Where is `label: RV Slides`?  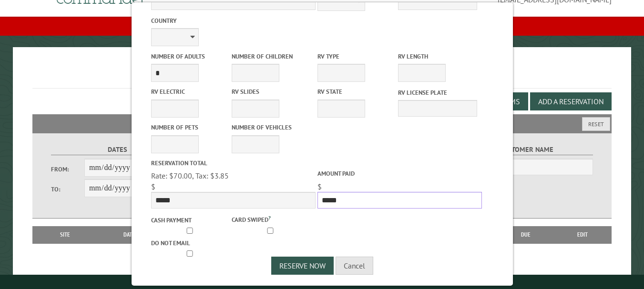
label: RV Slides is located at coordinates (271, 91).